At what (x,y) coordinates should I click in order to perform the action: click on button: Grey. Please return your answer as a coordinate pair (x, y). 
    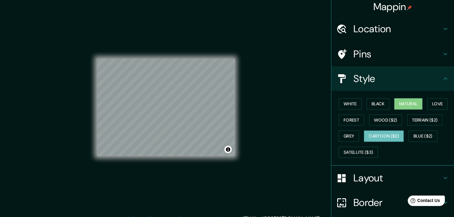
    Looking at the image, I should click on (349, 136).